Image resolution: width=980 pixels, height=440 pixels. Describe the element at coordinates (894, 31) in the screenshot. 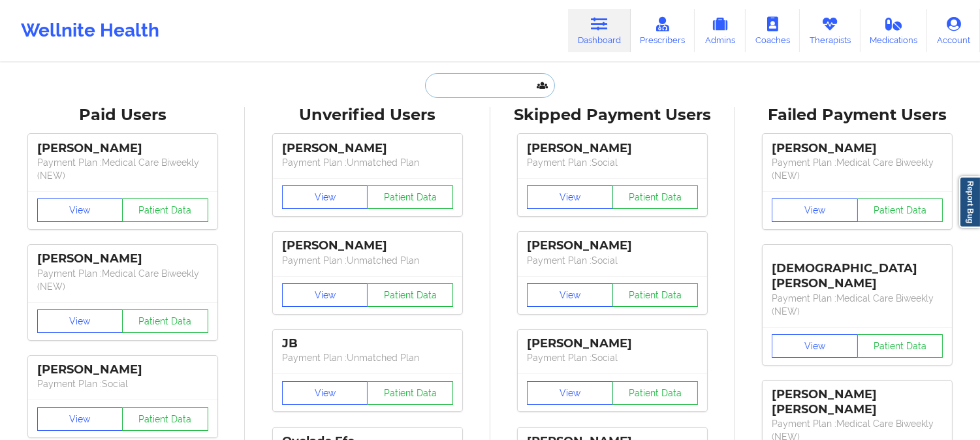

I see `a: Medications` at that location.